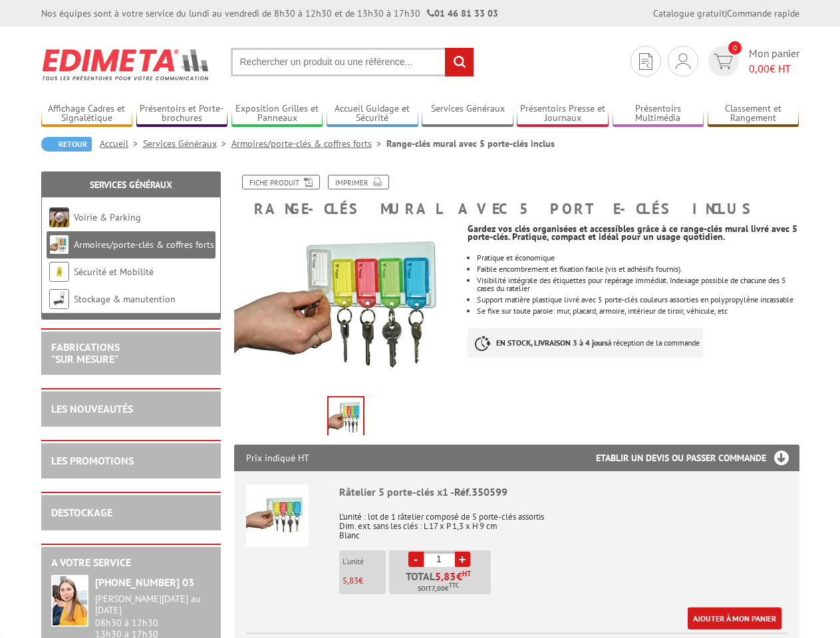  What do you see at coordinates (552, 343) in the screenshot?
I see `strong: EN STOCK, LIVRAISON 3 à 4 jours` at bounding box center [552, 343].